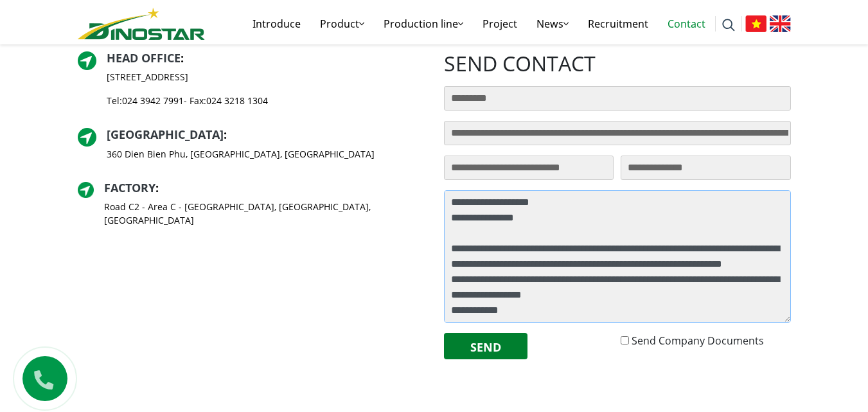 This screenshot has width=868, height=412. I want to click on img: English, so click(780, 23).